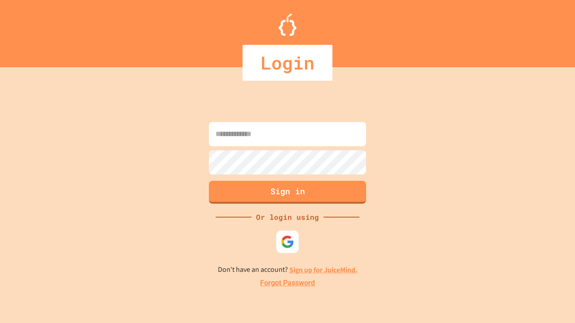 The width and height of the screenshot is (575, 323). What do you see at coordinates (287, 242) in the screenshot?
I see `img: google-icon.svg` at bounding box center [287, 242].